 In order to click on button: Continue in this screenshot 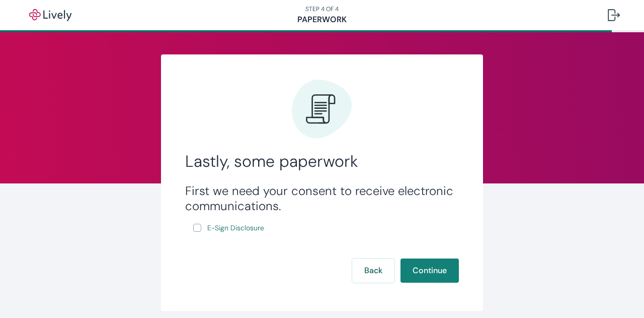, I will do `click(430, 270)`.